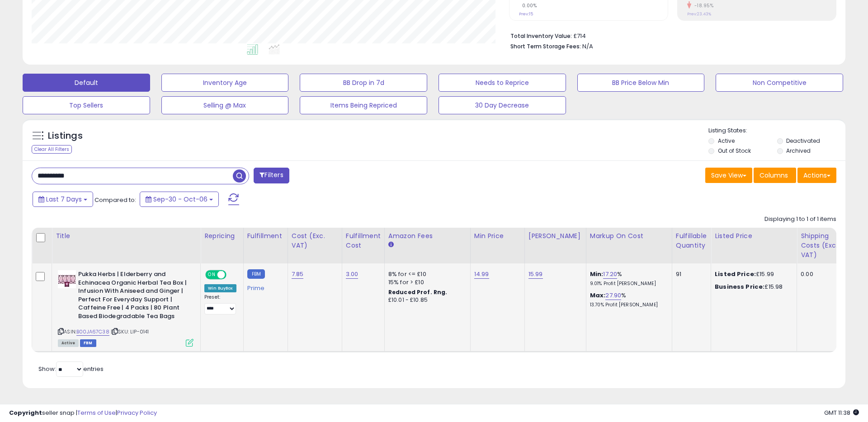 Image resolution: width=868 pixels, height=422 pixels. I want to click on div: 0.00, so click(823, 274).